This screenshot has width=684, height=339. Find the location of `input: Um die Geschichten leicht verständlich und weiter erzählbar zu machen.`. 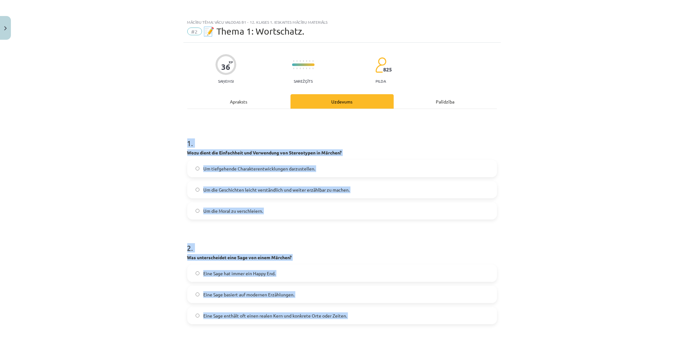

input: Um die Geschichten leicht verständlich und weiter erzählbar zu machen. is located at coordinates (198, 190).